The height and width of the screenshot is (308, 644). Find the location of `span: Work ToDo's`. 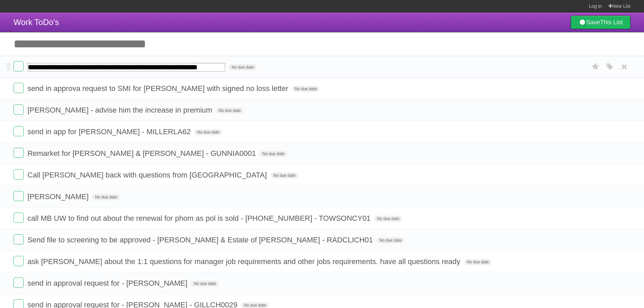

span: Work ToDo's is located at coordinates (36, 22).